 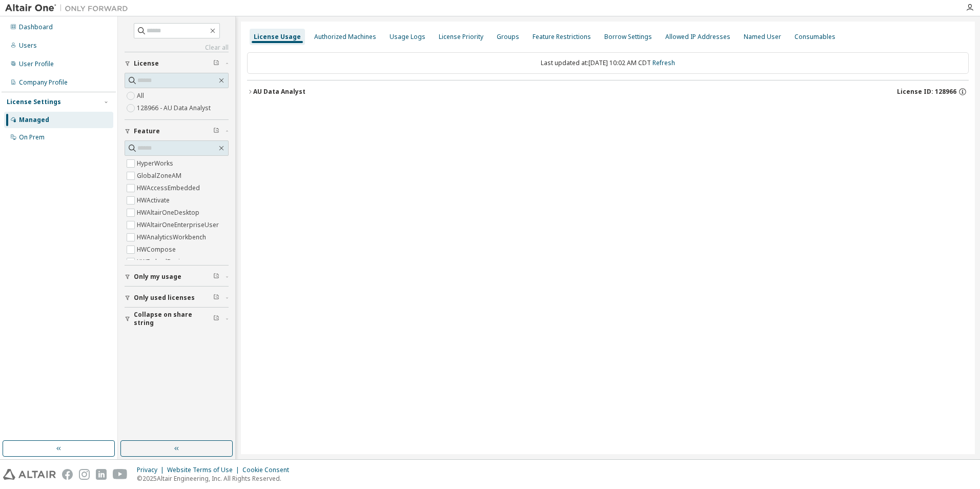 What do you see at coordinates (269, 470) in the screenshot?
I see `div: Cookie Consent` at bounding box center [269, 470].